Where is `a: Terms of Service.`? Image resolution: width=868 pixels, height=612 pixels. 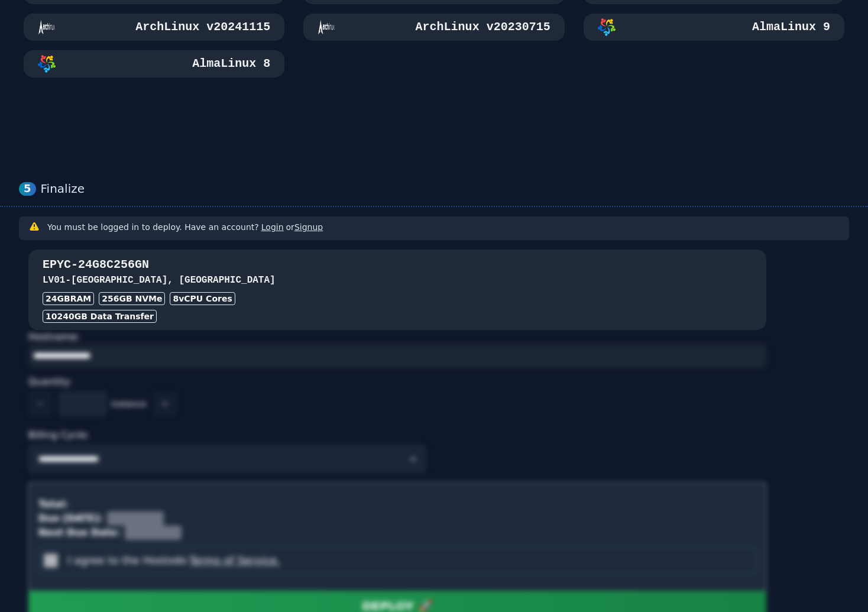 a: Terms of Service. is located at coordinates (234, 560).